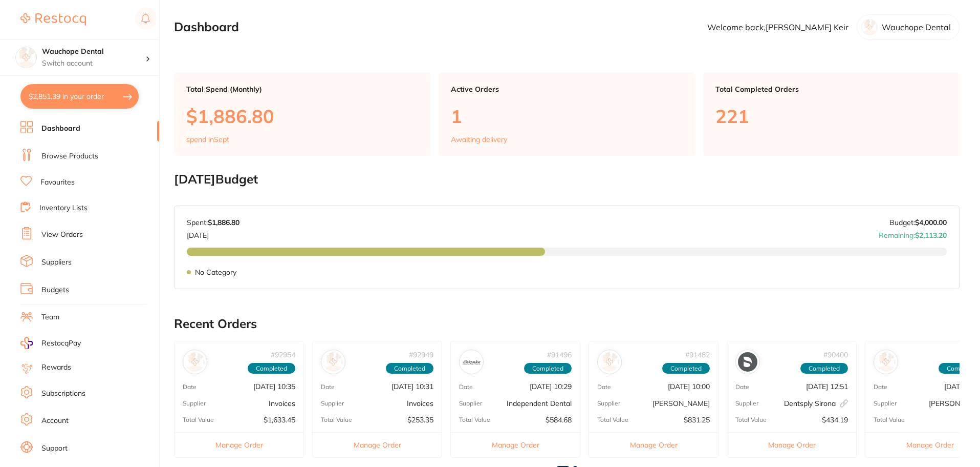  Describe the element at coordinates (567, 89) in the screenshot. I see `p: Active Orders` at that location.